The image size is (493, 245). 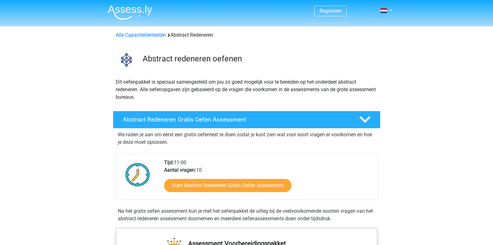 What do you see at coordinates (141, 35) in the screenshot?
I see `a: Alle Capaciteitentesten` at bounding box center [141, 35].